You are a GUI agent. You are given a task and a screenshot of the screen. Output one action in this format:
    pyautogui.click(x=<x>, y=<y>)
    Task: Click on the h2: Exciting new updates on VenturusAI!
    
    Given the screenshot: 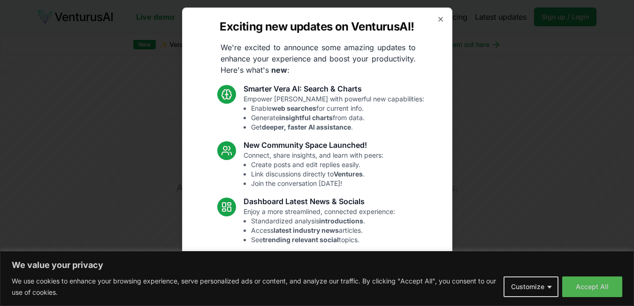 What is the action you would take?
    pyautogui.click(x=317, y=27)
    